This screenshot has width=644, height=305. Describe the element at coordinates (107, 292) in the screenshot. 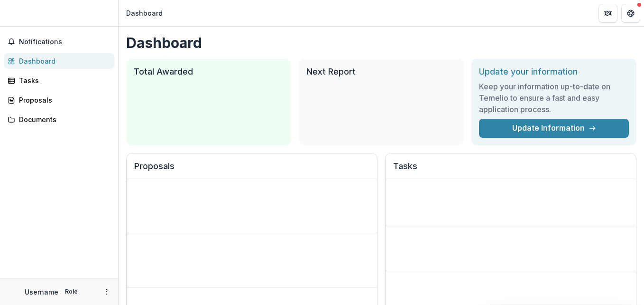

I see `button: More` at that location.